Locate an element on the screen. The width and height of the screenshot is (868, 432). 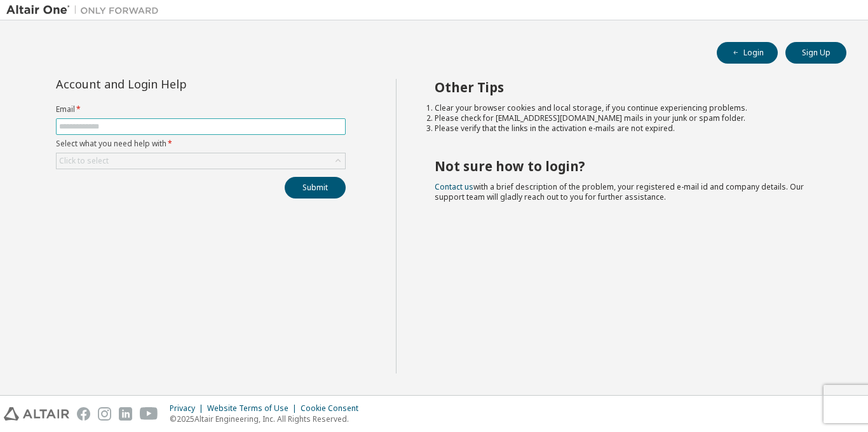
div: Privacy is located at coordinates (189, 409).